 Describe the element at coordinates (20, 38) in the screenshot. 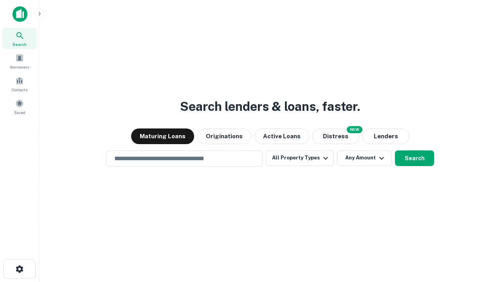

I see `div: Search` at that location.